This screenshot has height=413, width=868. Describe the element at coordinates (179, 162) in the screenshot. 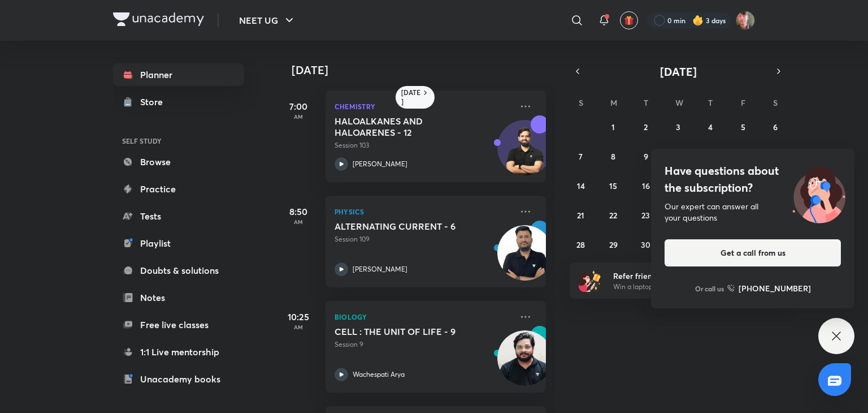

I see `a: Browse` at that location.